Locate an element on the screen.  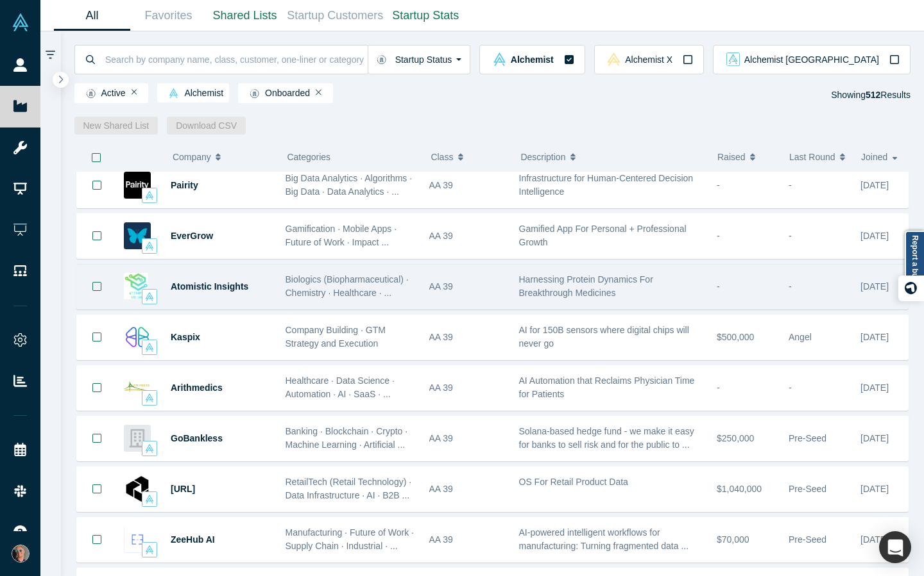
button: Class is located at coordinates (465, 157).